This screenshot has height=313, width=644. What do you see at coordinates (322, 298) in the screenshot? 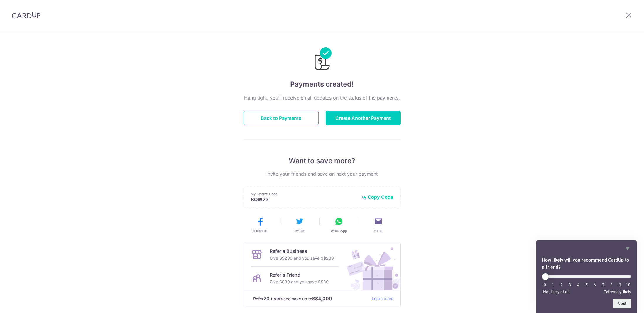
I see `strong: S$4,000` at bounding box center [322, 298].